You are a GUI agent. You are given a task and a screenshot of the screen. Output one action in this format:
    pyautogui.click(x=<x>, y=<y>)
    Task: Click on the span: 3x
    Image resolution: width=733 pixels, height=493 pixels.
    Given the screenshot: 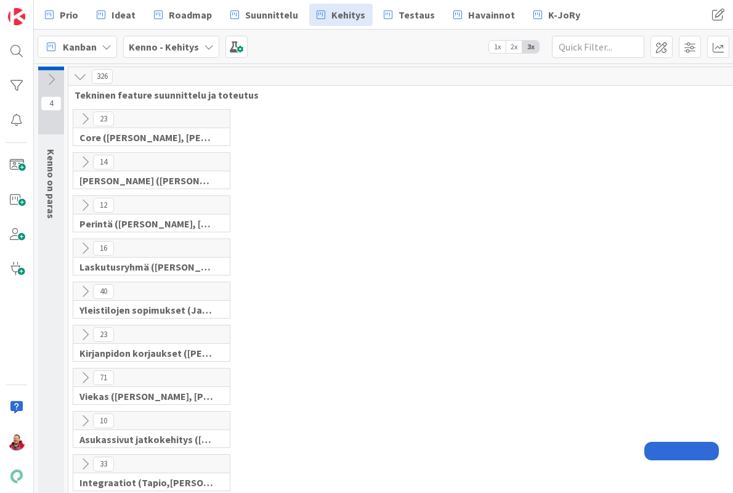 What is the action you would take?
    pyautogui.click(x=530, y=47)
    